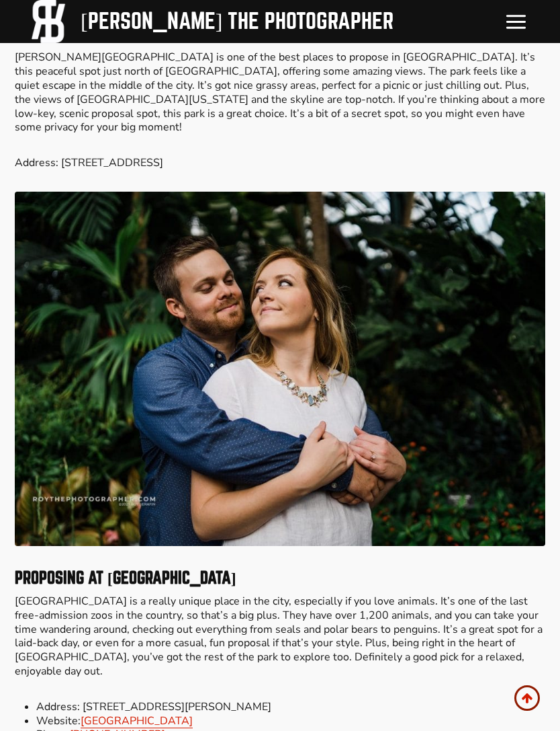 Image resolution: width=560 pixels, height=731 pixels. What do you see at coordinates (291, 721) in the screenshot?
I see `li: Website:` at bounding box center [291, 721].